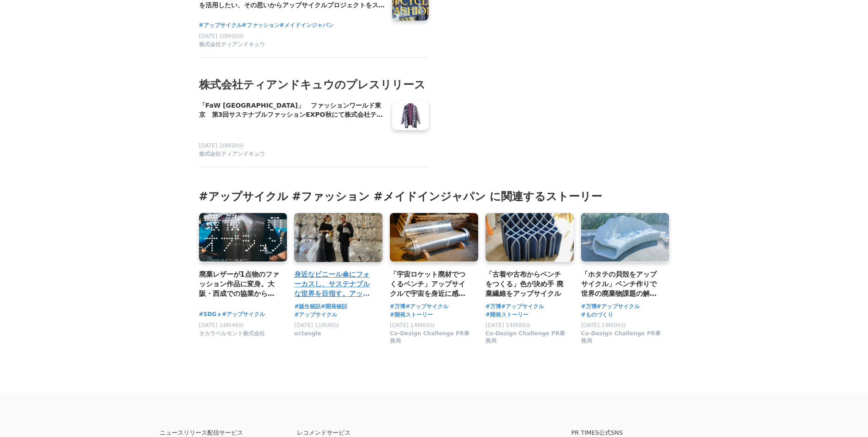 Image resolution: width=868 pixels, height=437 pixels. I want to click on a: #SDGｓ, so click(211, 314).